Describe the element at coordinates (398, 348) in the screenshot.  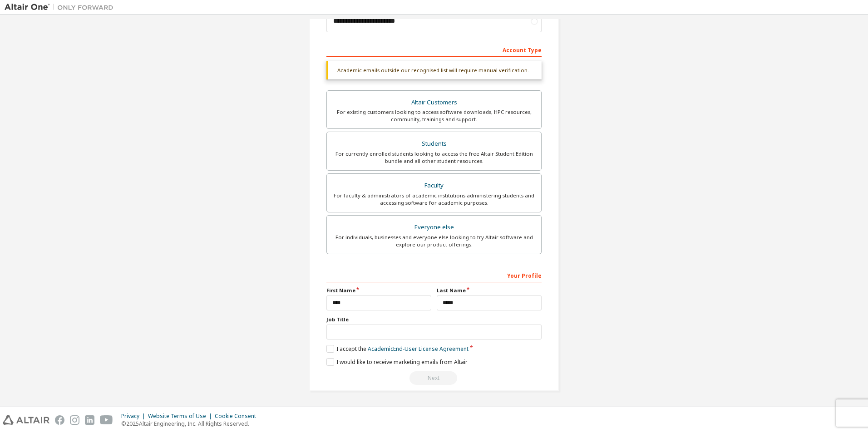
I see `label: I accept the` at that location.